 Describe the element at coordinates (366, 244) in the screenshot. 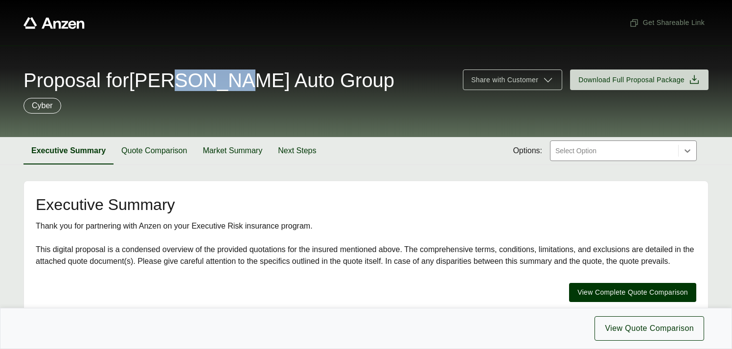

I see `div: Thank you for partnering with Anzen on your Executive Risk insurance program. This digital propos...` at that location.